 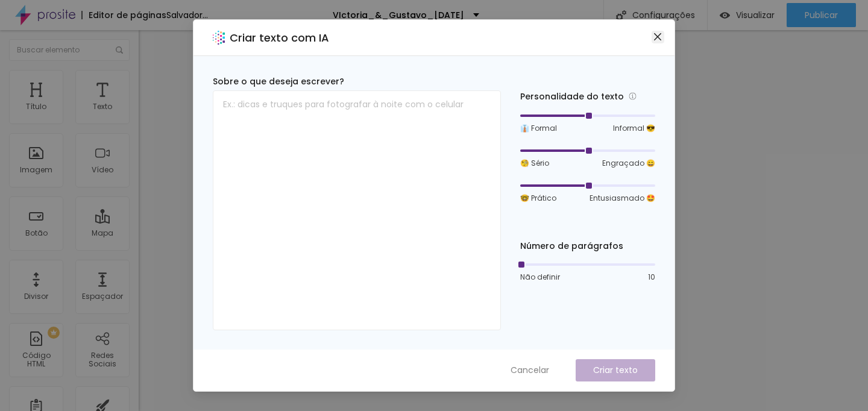 What do you see at coordinates (634, 128) in the screenshot?
I see `font: Informal 😎` at bounding box center [634, 128].